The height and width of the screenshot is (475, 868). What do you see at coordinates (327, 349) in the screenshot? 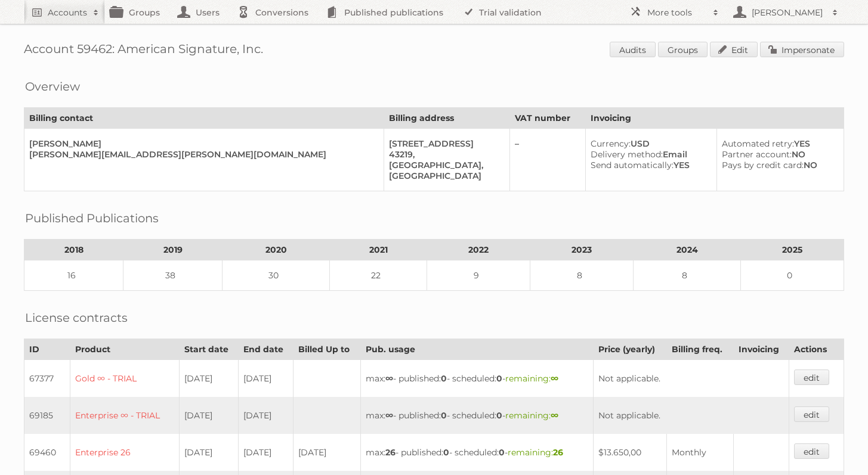
I see `th: Billed Up to` at bounding box center [327, 349].